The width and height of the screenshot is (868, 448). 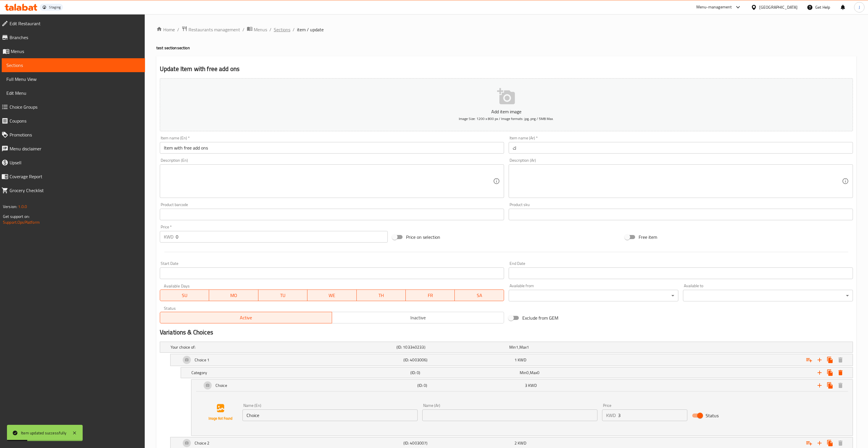 I want to click on button: SA, so click(x=479, y=295).